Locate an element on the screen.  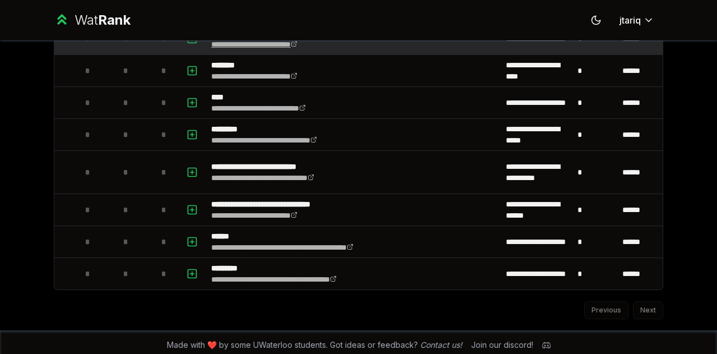
span: Rank is located at coordinates (114, 20).